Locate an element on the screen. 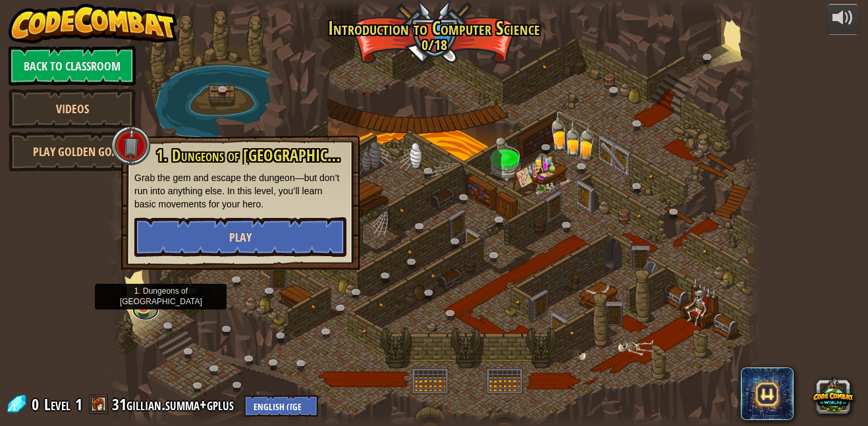  img: level-banner-unstarted.png is located at coordinates (144, 296).